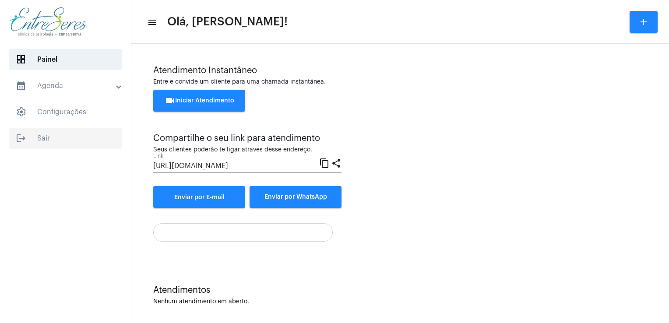 The height and width of the screenshot is (323, 669). What do you see at coordinates (400, 290) in the screenshot?
I see `div: Atendimentos` at bounding box center [400, 290].